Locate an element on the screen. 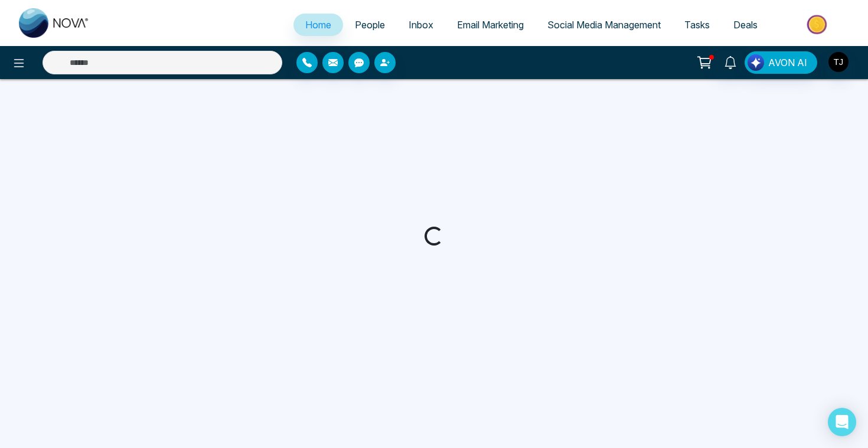  span: People is located at coordinates (370, 25).